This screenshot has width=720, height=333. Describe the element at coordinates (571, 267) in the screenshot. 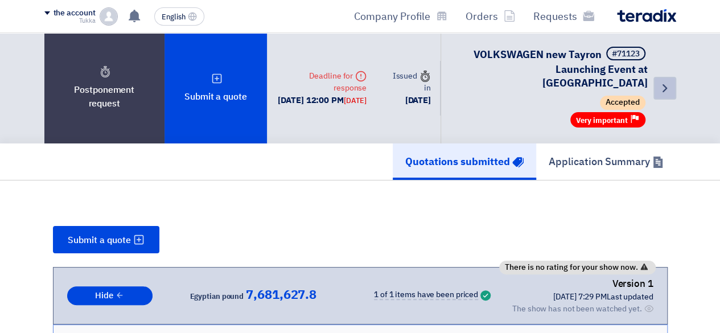

I see `font: There is no rating for your show now.` at that location.